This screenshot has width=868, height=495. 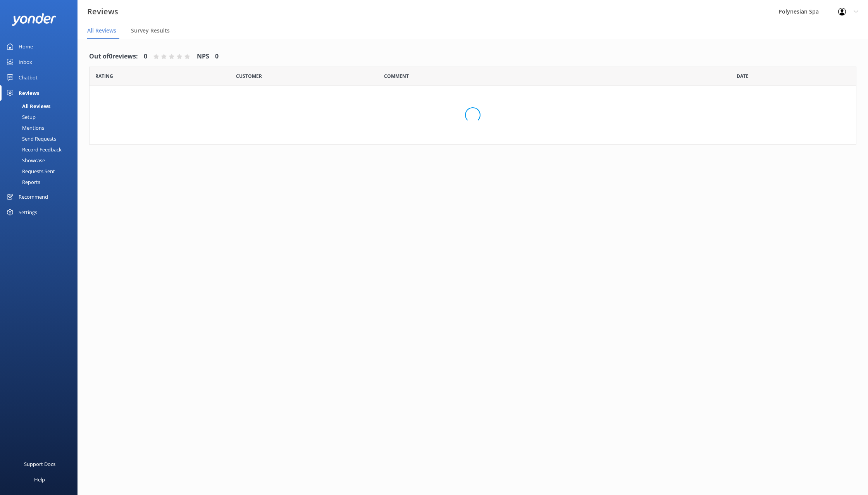 I want to click on a: All Reviews, so click(x=41, y=106).